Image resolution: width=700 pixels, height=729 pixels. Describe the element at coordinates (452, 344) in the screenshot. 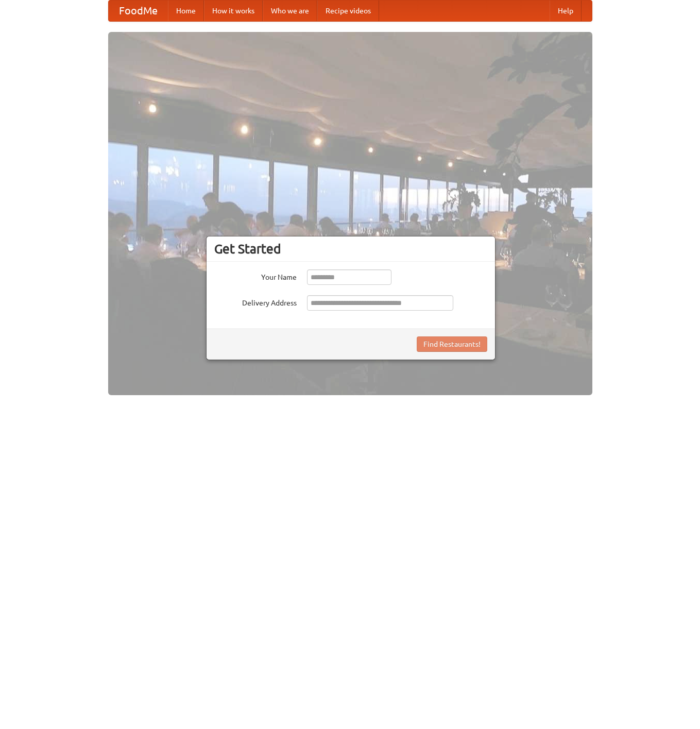

I see `button: Find Restaurants!` at that location.